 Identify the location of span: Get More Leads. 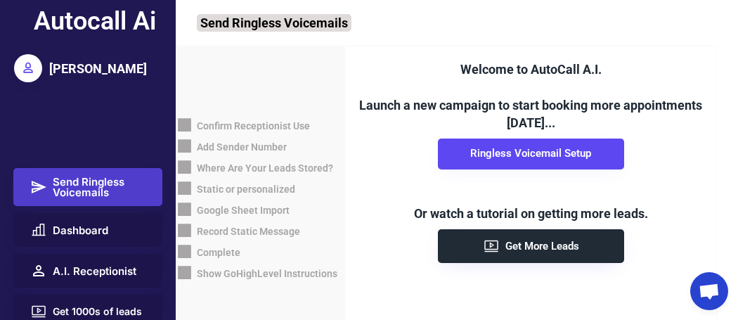
(542, 246).